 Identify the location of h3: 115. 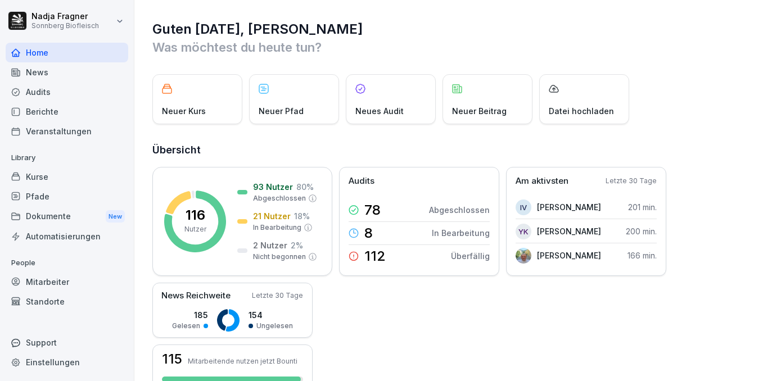
(172, 359).